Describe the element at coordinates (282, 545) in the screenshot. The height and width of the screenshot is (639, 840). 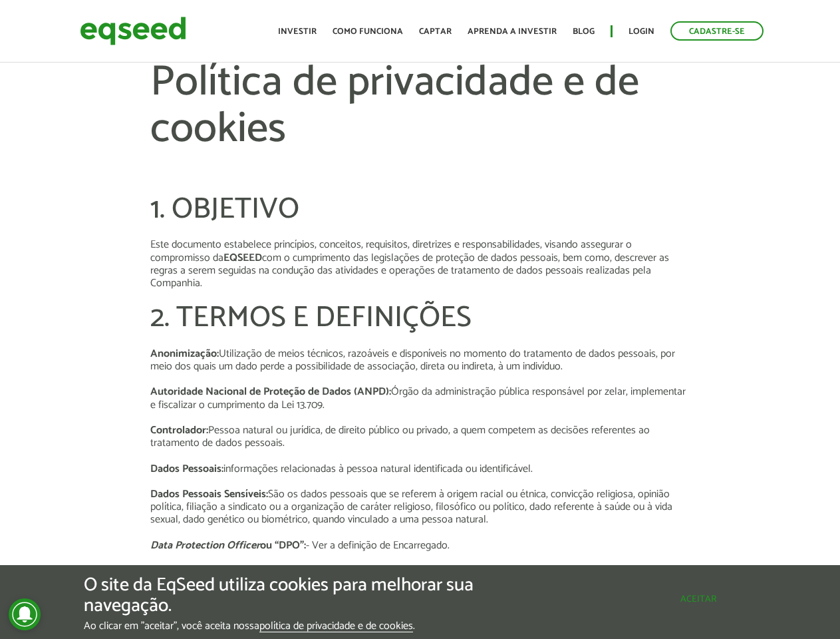
I see `strong: ou “DPO”:` at that location.